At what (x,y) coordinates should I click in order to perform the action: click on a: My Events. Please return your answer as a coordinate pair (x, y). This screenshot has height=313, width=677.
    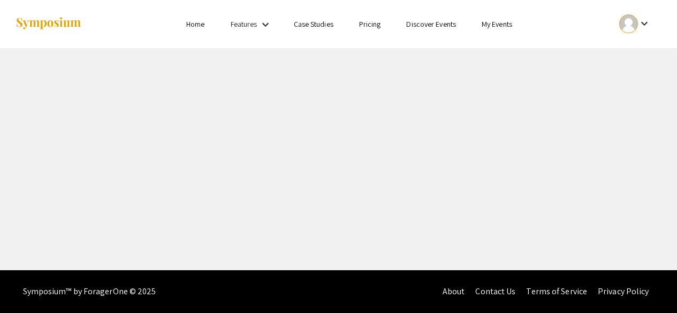
    Looking at the image, I should click on (497, 24).